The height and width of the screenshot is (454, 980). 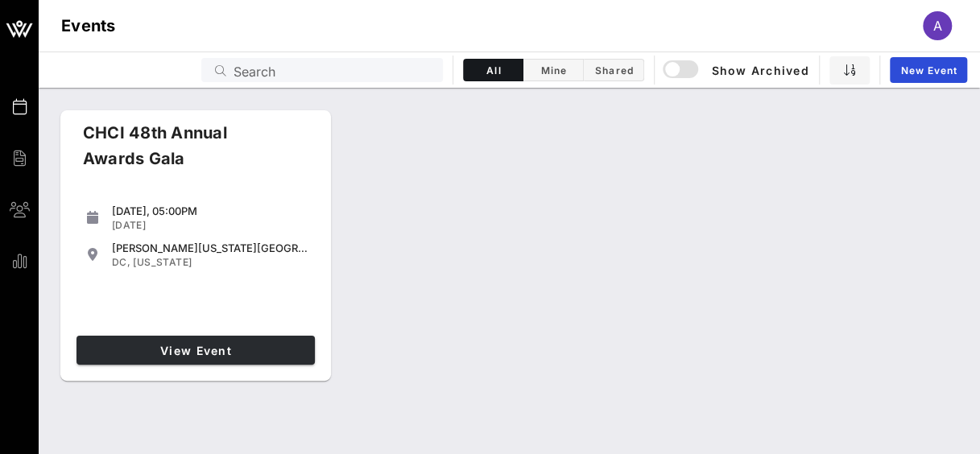 What do you see at coordinates (121, 261) in the screenshot?
I see `span: DC,` at bounding box center [121, 261].